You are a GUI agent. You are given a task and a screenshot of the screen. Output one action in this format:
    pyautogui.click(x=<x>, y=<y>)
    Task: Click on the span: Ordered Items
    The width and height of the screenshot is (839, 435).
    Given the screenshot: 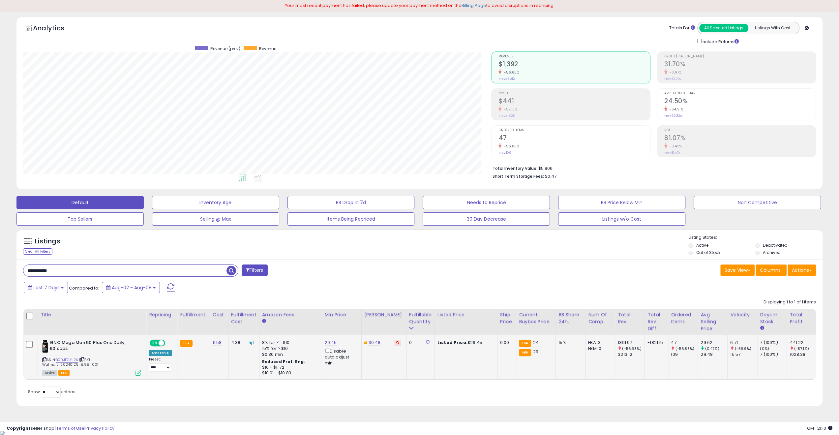 What is the action you would take?
    pyautogui.click(x=574, y=130)
    